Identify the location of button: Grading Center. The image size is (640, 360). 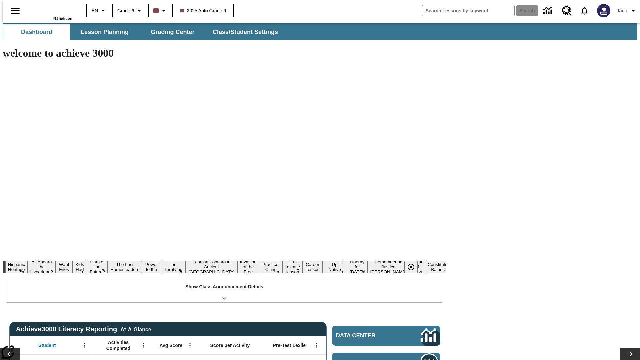
(173, 32).